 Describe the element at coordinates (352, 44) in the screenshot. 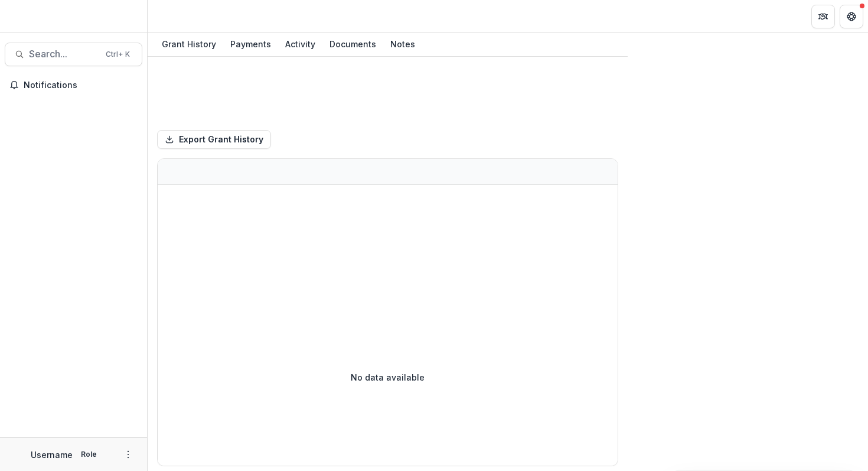

I see `a: Documents` at that location.